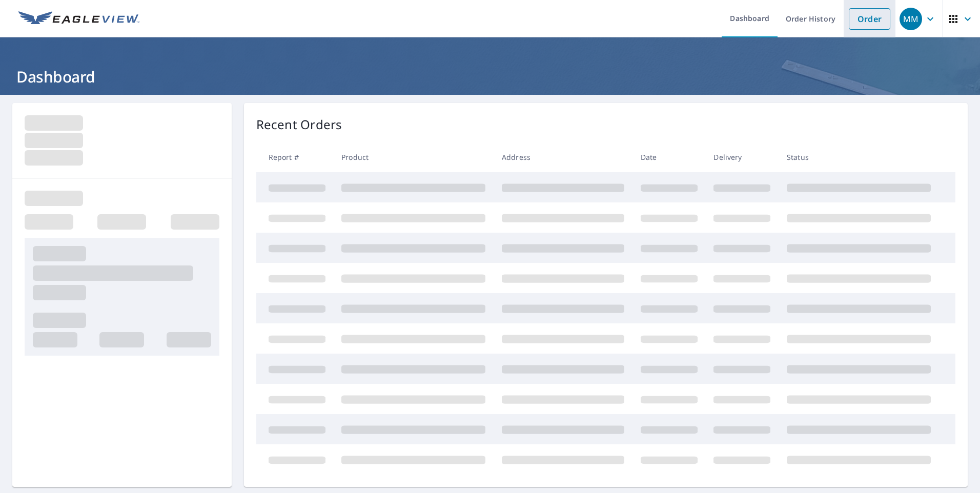  What do you see at coordinates (294, 157) in the screenshot?
I see `th: Report #` at bounding box center [294, 157].